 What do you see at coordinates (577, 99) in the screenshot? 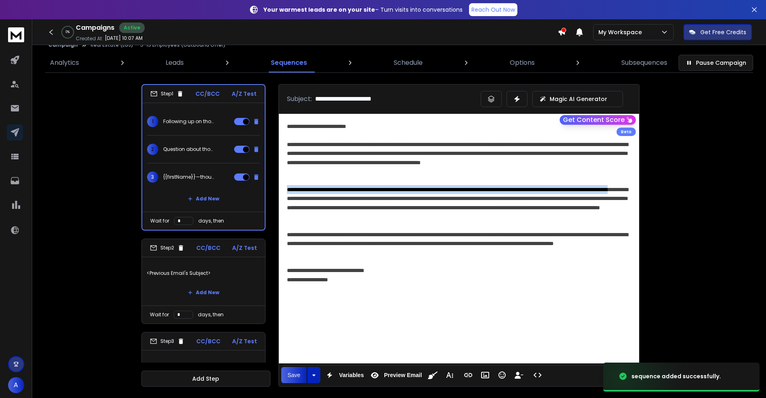
I see `button: Magic AI Generator` at bounding box center [577, 99].